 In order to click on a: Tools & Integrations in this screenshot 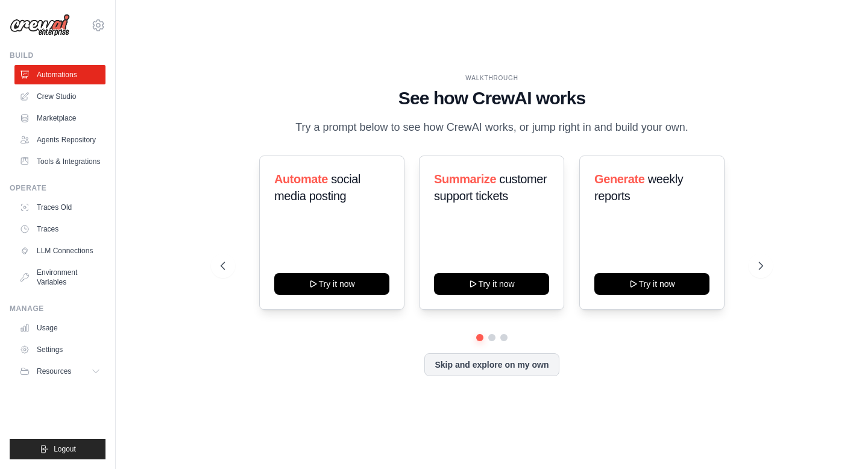, I will do `click(60, 161)`.